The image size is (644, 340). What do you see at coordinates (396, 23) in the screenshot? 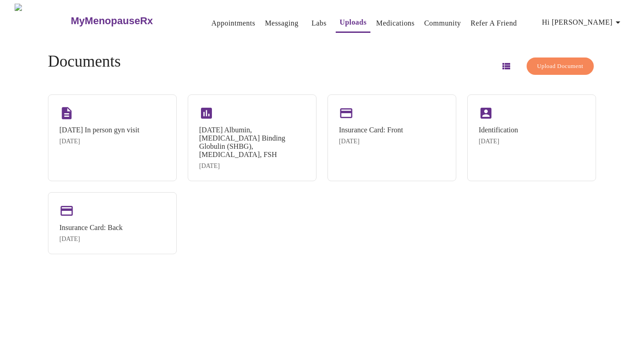
I see `button: Medications` at bounding box center [396, 23].